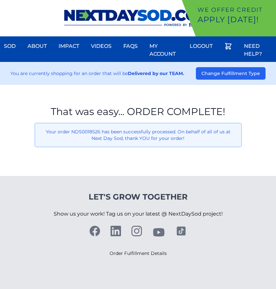  I want to click on a: My Account, so click(164, 50).